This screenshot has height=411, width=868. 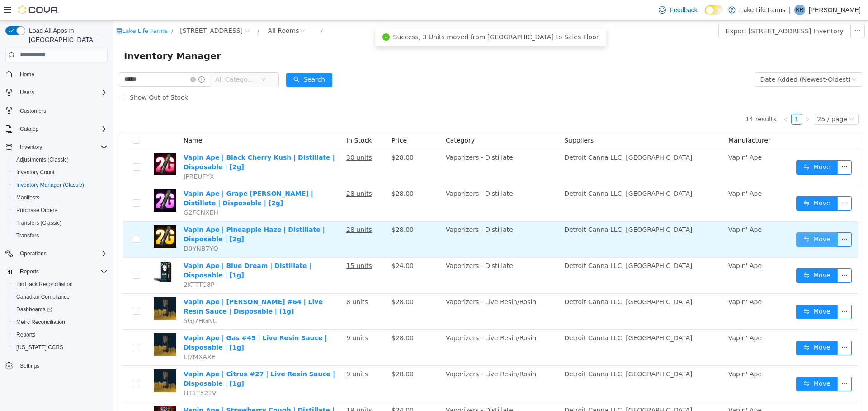 What do you see at coordinates (62, 147) in the screenshot?
I see `span: Inventory` at bounding box center [62, 147].